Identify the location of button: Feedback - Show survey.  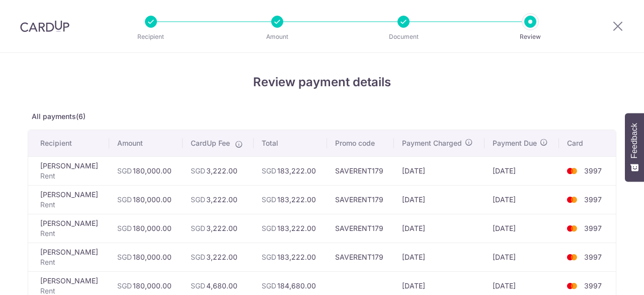
(634, 147).